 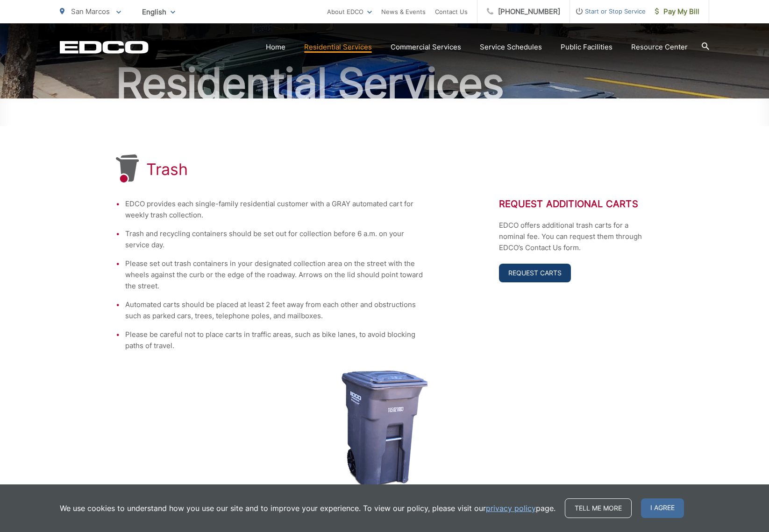 What do you see at coordinates (511, 47) in the screenshot?
I see `a: Service Schedules` at bounding box center [511, 47].